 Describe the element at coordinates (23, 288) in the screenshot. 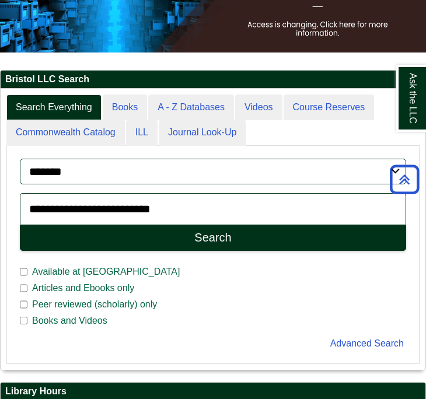

I see `input: Articles and Ebooks only` at that location.